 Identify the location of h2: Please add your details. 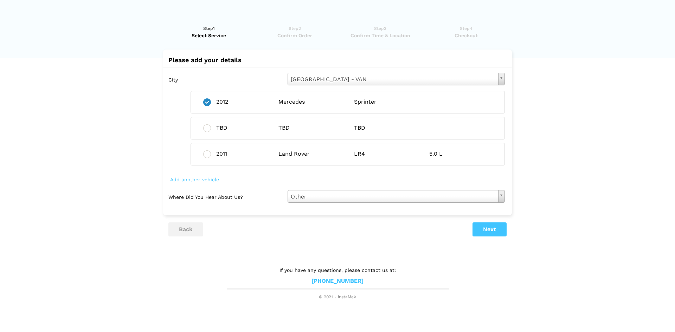
(337, 60).